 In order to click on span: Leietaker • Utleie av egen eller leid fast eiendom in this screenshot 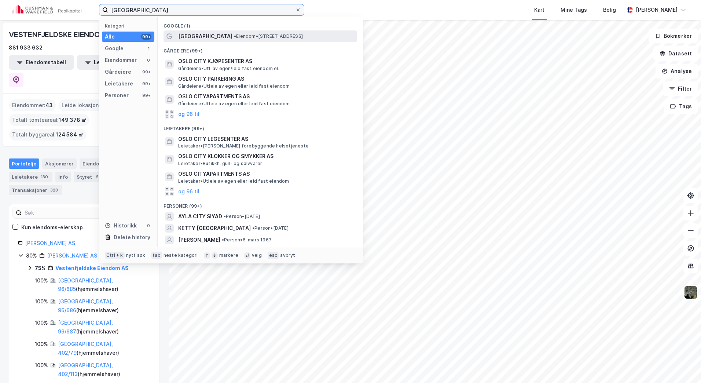, I will do `click(234, 181)`.